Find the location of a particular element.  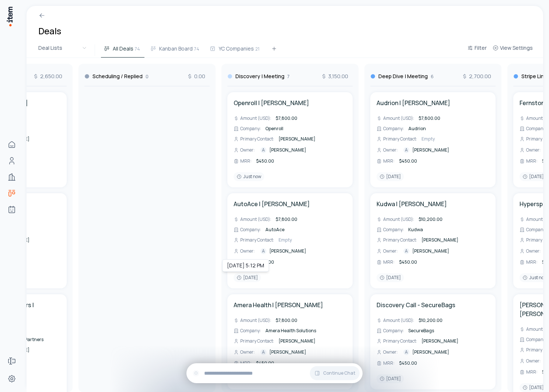

span: 0.00 is located at coordinates (197, 77).